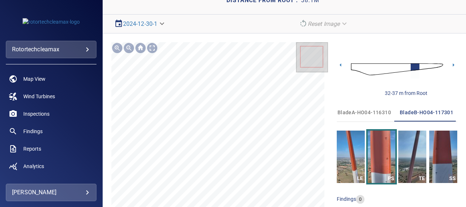 The width and height of the screenshot is (466, 207). What do you see at coordinates (140, 24) in the screenshot?
I see `div: 2024-12-30-1` at bounding box center [140, 24].